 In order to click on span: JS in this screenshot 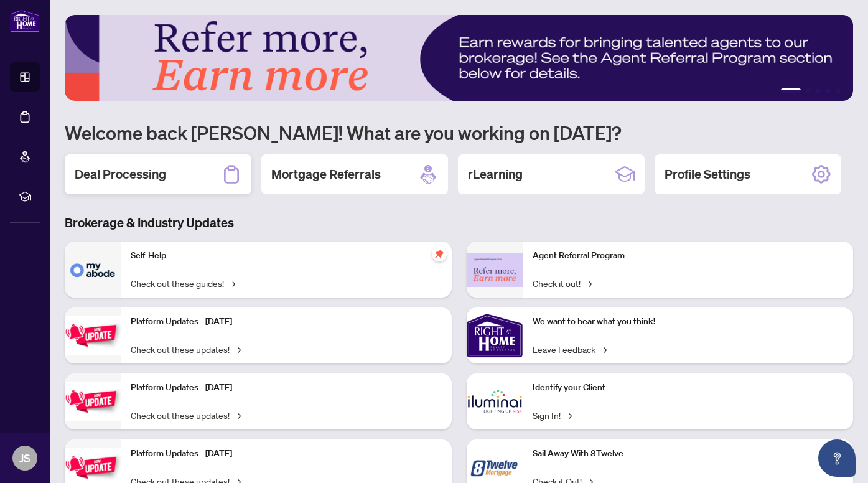, I will do `click(25, 458)`.